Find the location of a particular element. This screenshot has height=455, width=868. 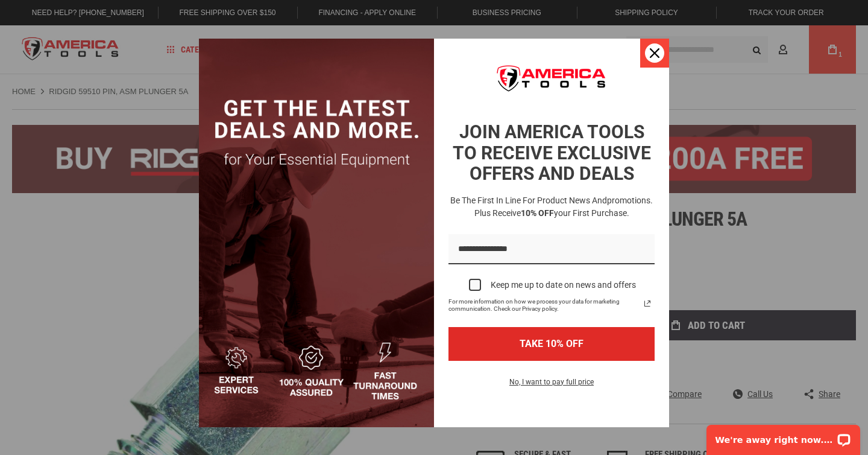

strong: 10% OFF is located at coordinates (537, 213).